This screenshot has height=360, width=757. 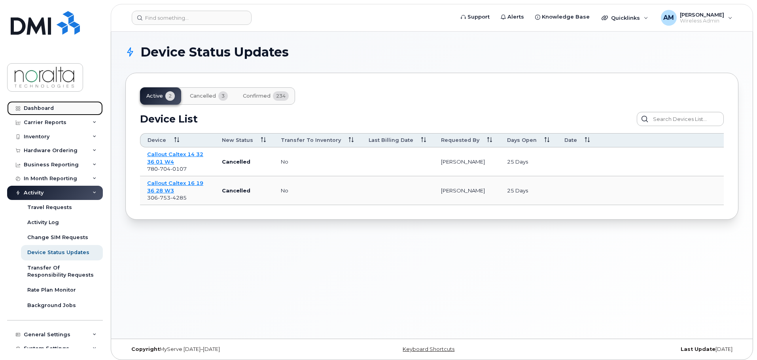 I want to click on span: Device Status Updates, so click(x=214, y=52).